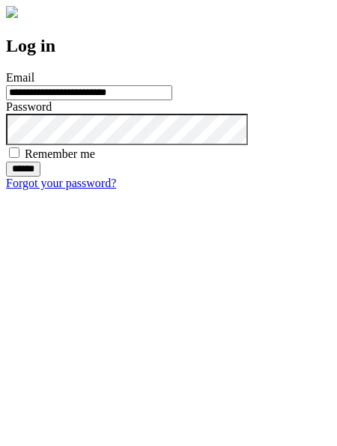 This screenshot has height=446, width=337. I want to click on label: Remember me, so click(60, 154).